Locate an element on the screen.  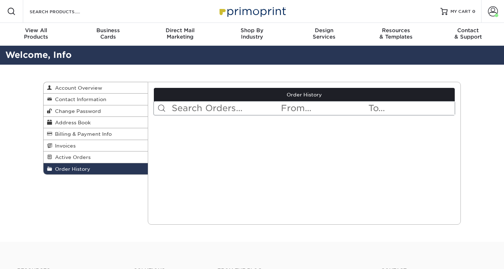
div: & Support is located at coordinates (468, 34).